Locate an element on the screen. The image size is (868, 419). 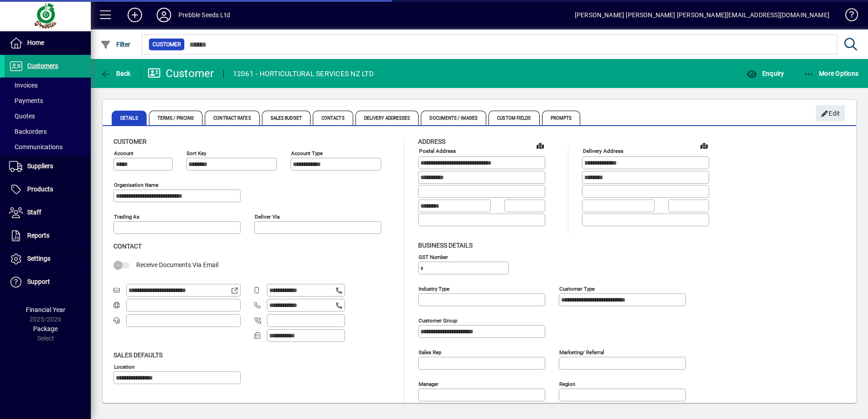
span: Support is located at coordinates (39, 282).